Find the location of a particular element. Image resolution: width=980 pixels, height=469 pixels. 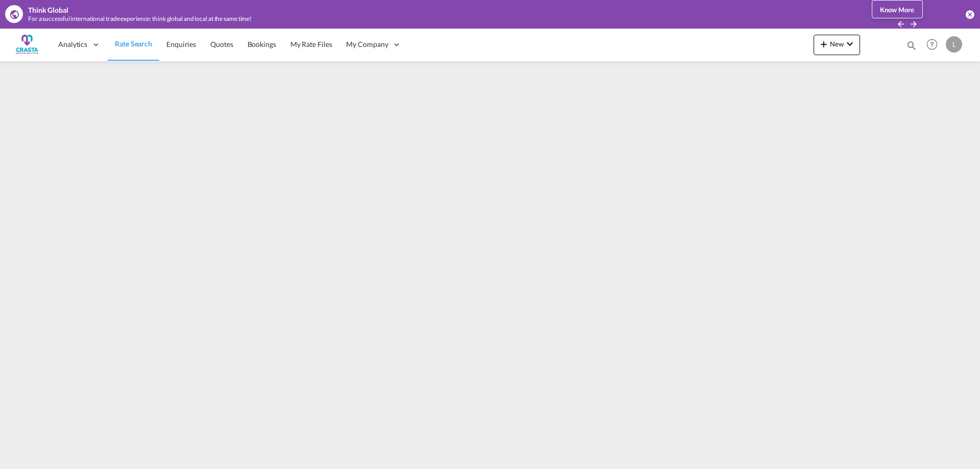

a: Enquiries is located at coordinates (181, 44).